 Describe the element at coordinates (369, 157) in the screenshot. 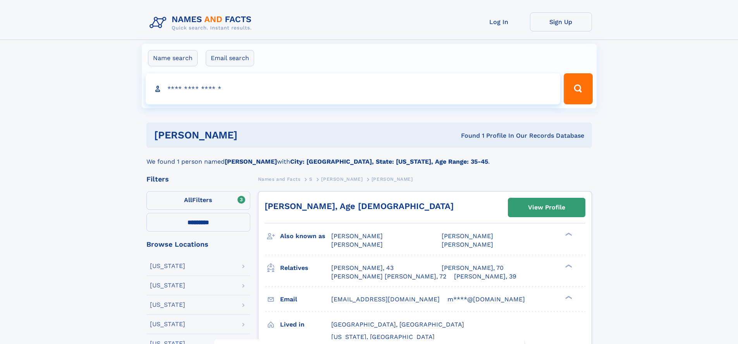

I see `div: We found 1 person named with .` at that location.